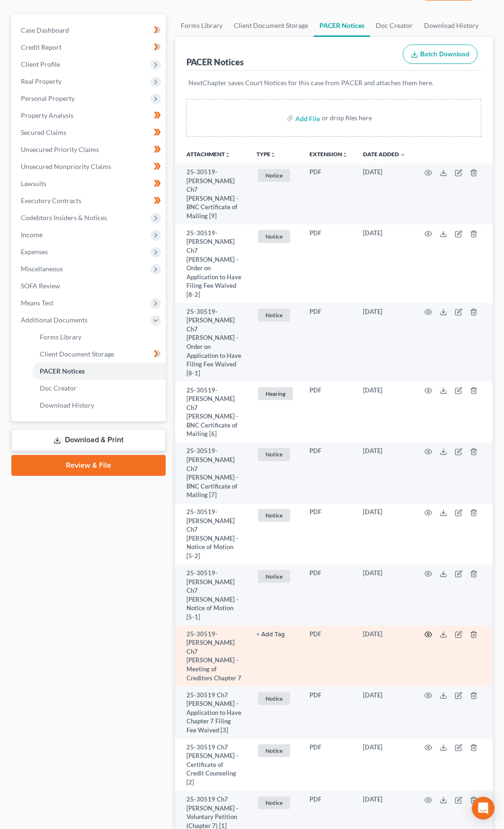 Image resolution: width=504 pixels, height=829 pixels. Describe the element at coordinates (32, 234) in the screenshot. I see `span: Income` at that location.